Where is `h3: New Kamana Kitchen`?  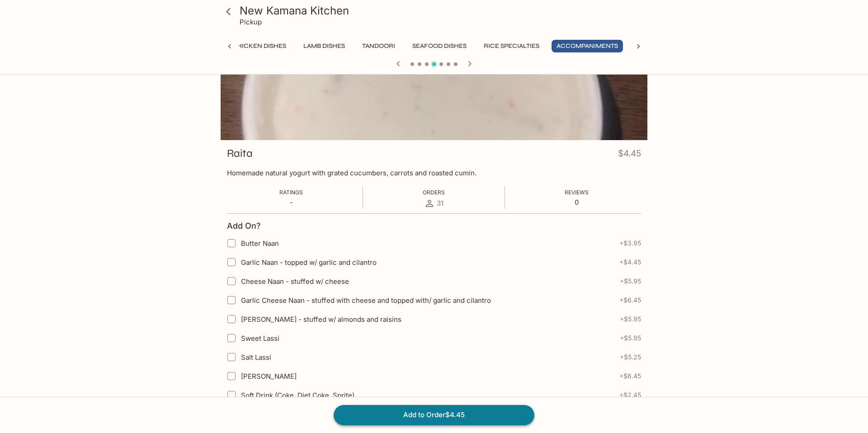
h3: New Kamana Kitchen is located at coordinates (442, 10).